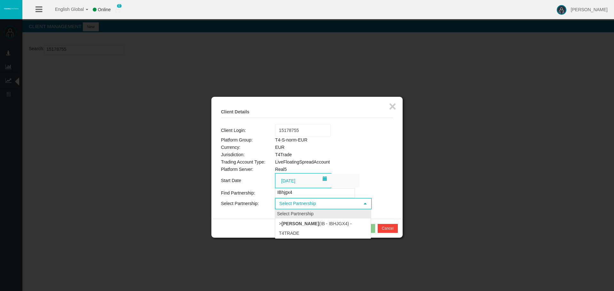 The height and width of the screenshot is (291, 614). I want to click on td: Platform Group:, so click(248, 140).